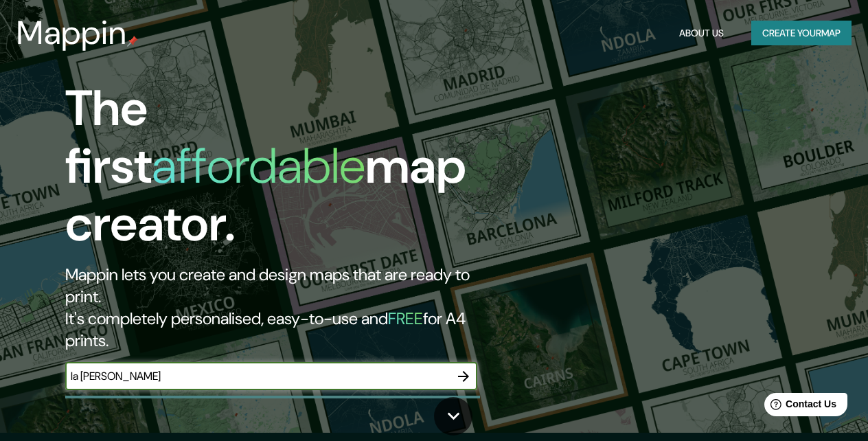  I want to click on button: Create yourmap, so click(802, 33).